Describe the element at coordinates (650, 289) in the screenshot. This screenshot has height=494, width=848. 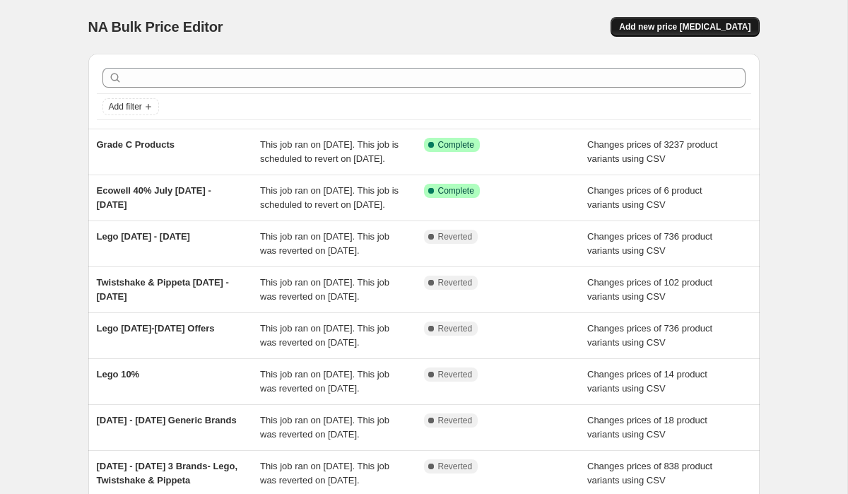
I see `span: Changes prices of 102 product variants using CSV` at that location.